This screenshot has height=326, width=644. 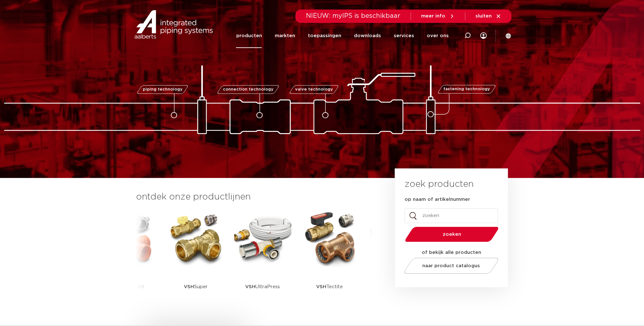 I want to click on a: meer info, so click(x=438, y=16).